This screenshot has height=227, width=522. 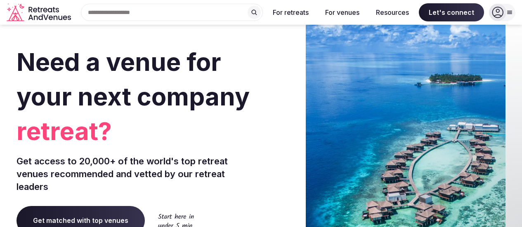 What do you see at coordinates (133, 79) in the screenshot?
I see `span: Need a venue for your next company` at bounding box center [133, 79].